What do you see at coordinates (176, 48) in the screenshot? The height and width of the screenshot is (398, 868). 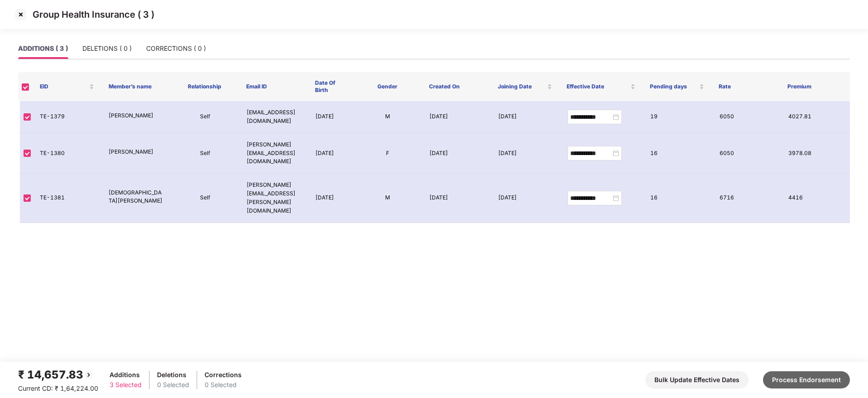 I see `div: CORRECTIONS ( 0 )` at bounding box center [176, 48].